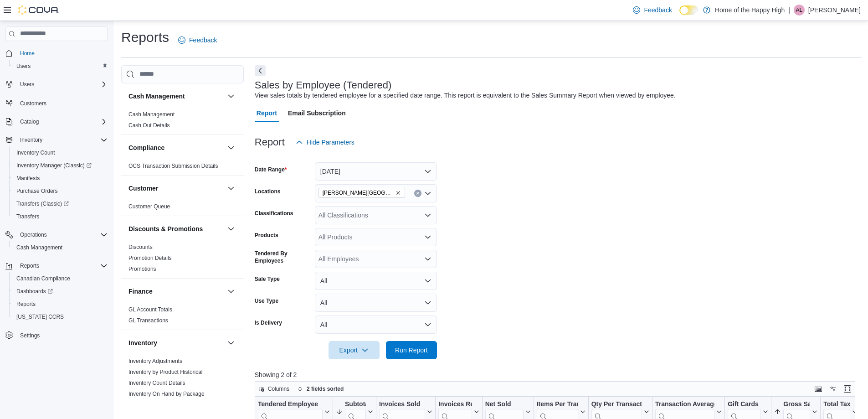 This screenshot has width=868, height=419. Describe the element at coordinates (37, 191) in the screenshot. I see `span: Purchase Orders` at that location.